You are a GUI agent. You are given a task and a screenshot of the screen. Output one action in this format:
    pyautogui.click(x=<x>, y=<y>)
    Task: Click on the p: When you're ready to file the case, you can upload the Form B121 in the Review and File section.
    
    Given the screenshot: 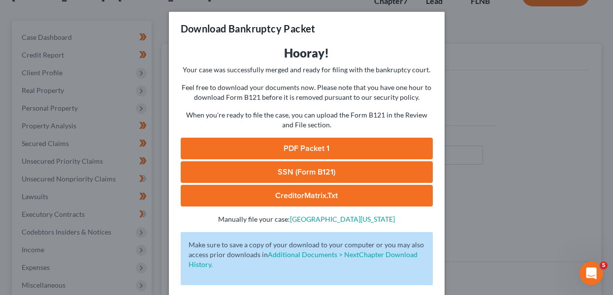 What is the action you would take?
    pyautogui.click(x=307, y=120)
    